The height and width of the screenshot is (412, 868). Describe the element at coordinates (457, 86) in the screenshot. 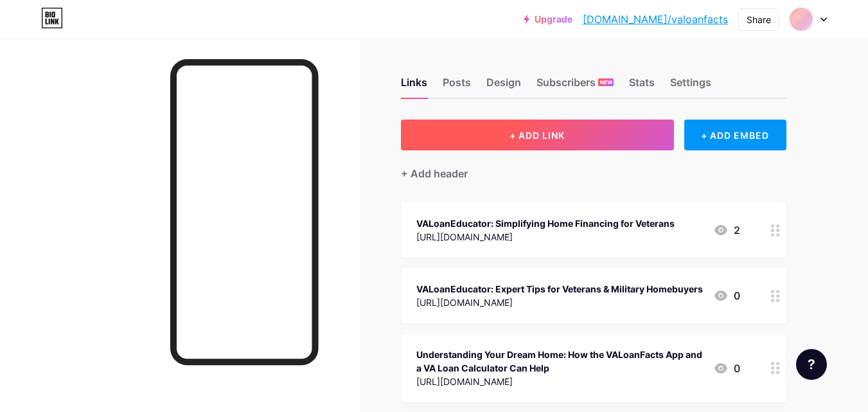

I see `div: Posts` at that location.